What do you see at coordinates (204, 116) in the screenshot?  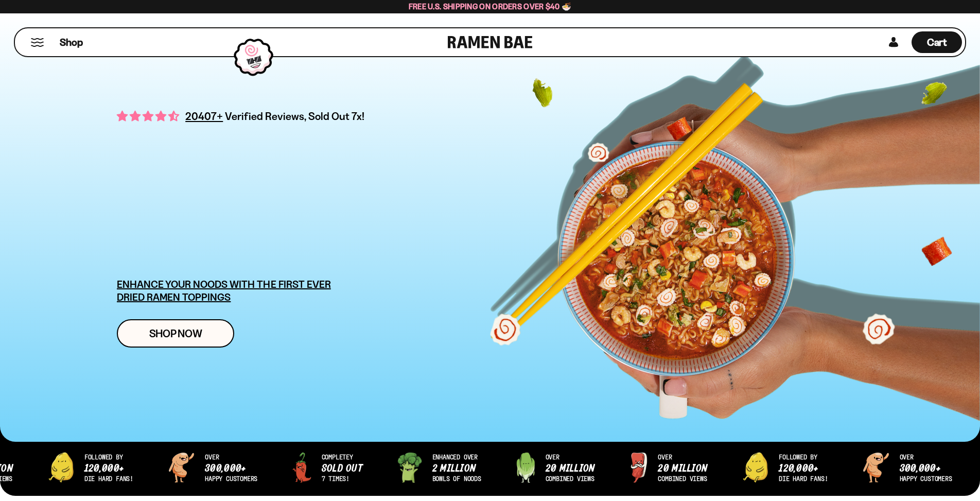 I see `span: 20407+` at bounding box center [204, 116].